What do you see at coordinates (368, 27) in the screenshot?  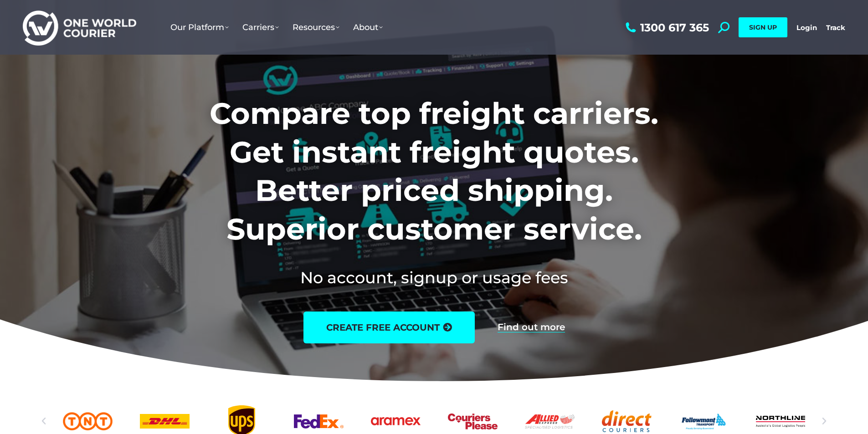 I see `span: About` at bounding box center [368, 27].